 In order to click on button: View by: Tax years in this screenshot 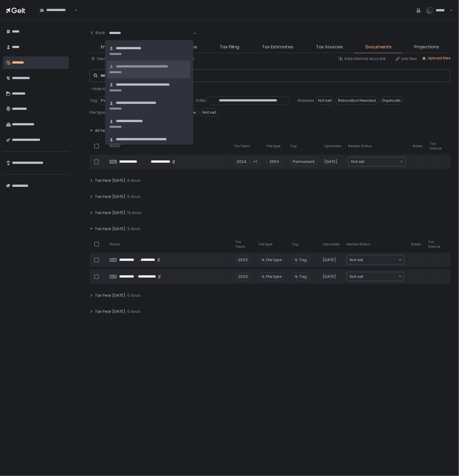, I will do `click(111, 59)`.